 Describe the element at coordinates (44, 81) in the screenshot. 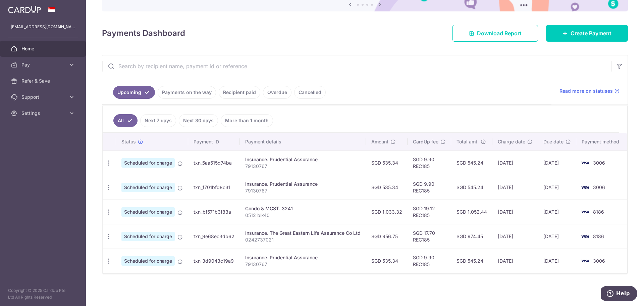

I see `span: Refer & Save` at that location.